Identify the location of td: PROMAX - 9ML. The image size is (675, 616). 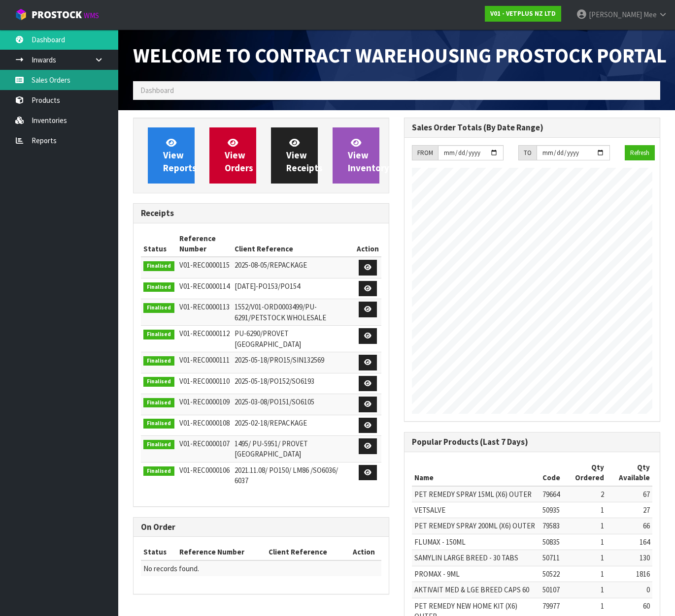
(476, 574).